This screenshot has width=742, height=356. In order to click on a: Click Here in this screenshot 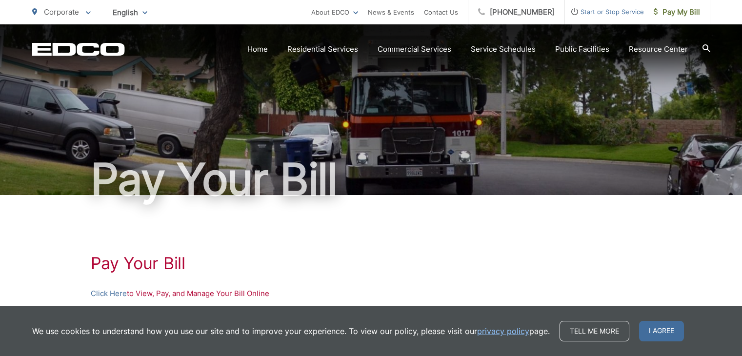, I will do `click(109, 294)`.